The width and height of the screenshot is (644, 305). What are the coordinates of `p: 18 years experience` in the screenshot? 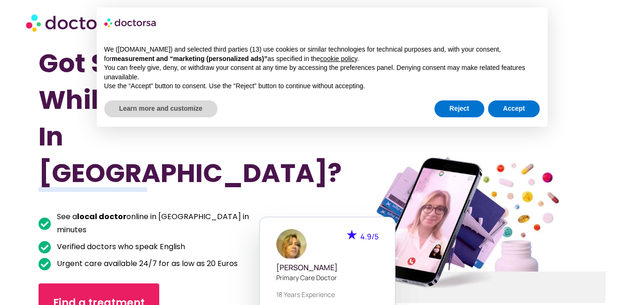 It's located at (327, 294).